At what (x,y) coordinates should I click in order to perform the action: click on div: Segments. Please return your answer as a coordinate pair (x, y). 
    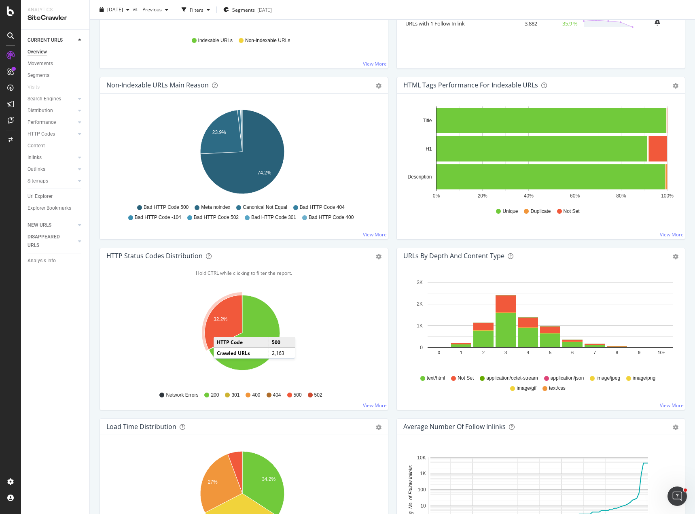
    Looking at the image, I should click on (38, 75).